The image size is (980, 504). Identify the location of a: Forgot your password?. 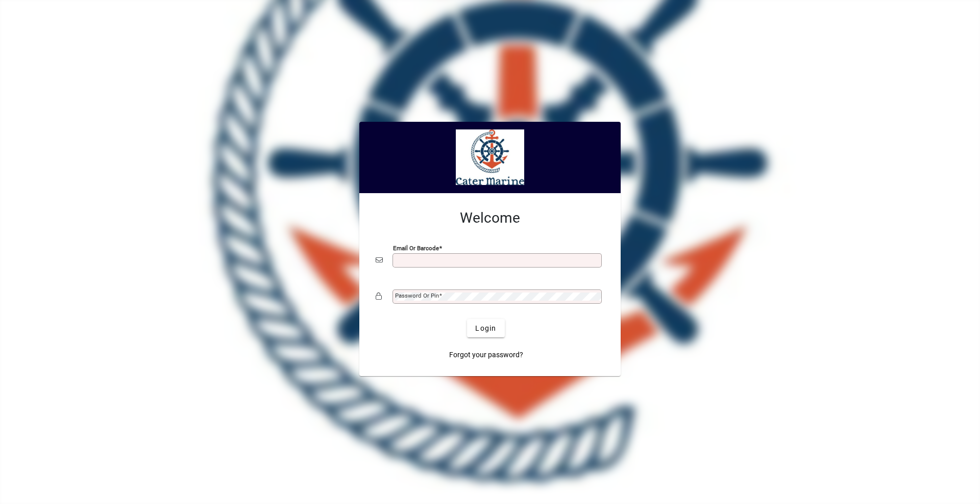
(486, 355).